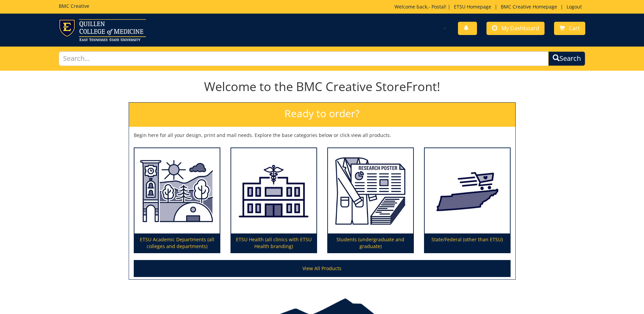 This screenshot has height=314, width=644. What do you see at coordinates (177, 201) in the screenshot?
I see `a: ETSU Academic Departments (all colleges and departments)` at bounding box center [177, 201].